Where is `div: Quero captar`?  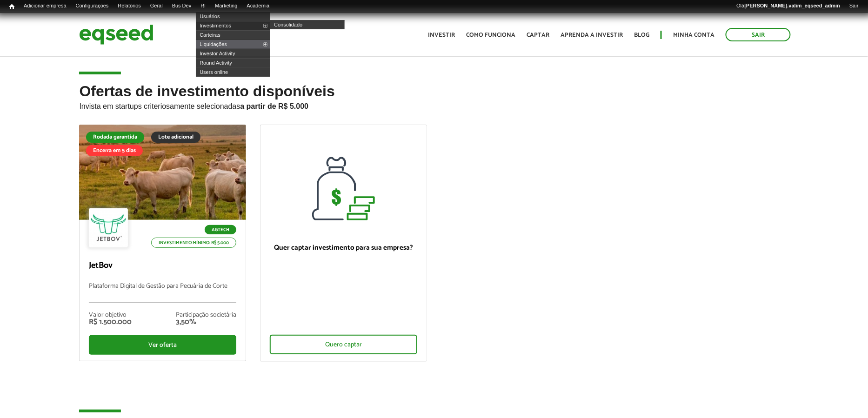
div: Quero captar is located at coordinates (343, 345).